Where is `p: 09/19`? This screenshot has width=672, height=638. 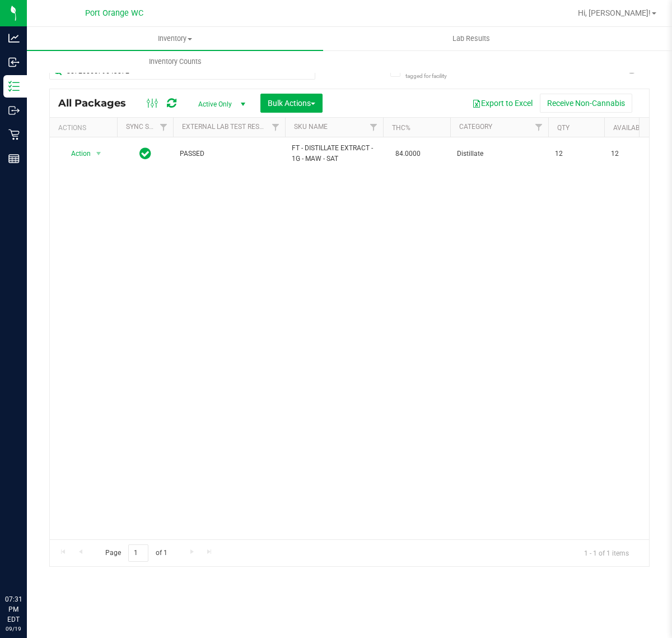
p: 09/19 is located at coordinates (13, 628).